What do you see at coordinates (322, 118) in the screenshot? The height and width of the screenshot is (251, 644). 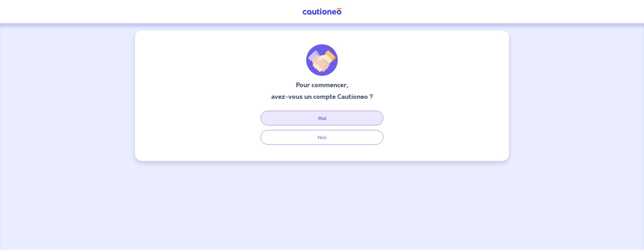 I see `button: Oui` at bounding box center [322, 118].